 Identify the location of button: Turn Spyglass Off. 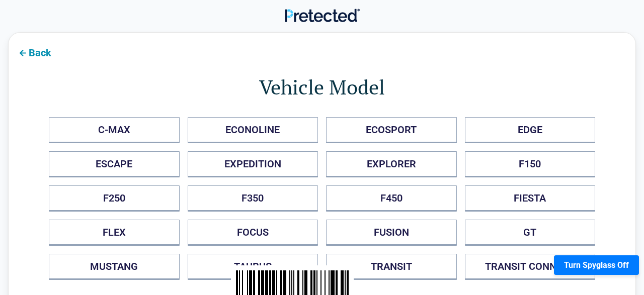
(596, 265).